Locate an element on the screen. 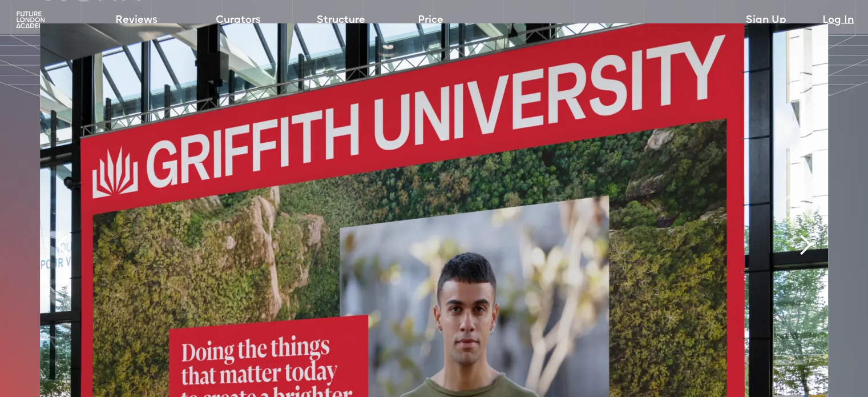 The height and width of the screenshot is (397, 868). a: Structure is located at coordinates (340, 21).